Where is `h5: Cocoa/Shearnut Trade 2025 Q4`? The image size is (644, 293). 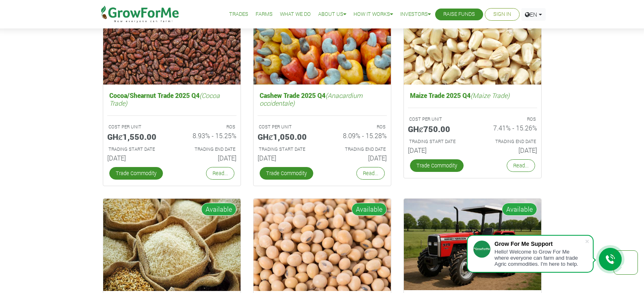 h5: Cocoa/Shearnut Trade 2025 Q4 is located at coordinates (172, 99).